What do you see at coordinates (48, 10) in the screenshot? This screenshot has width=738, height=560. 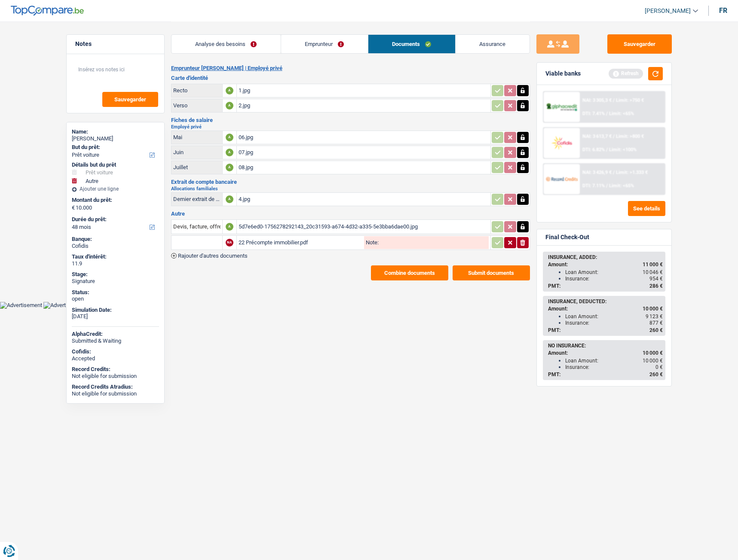 I see `img: TopCompare Logo` at bounding box center [48, 10].